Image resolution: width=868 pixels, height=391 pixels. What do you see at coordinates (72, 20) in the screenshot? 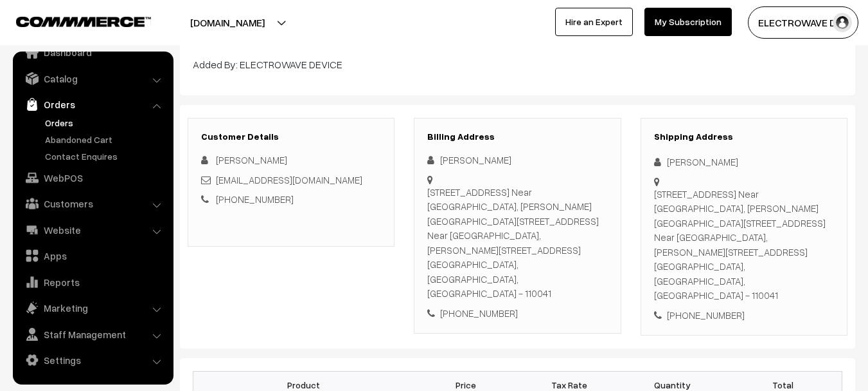
I see `a: COMMMERCE` at bounding box center [72, 20].